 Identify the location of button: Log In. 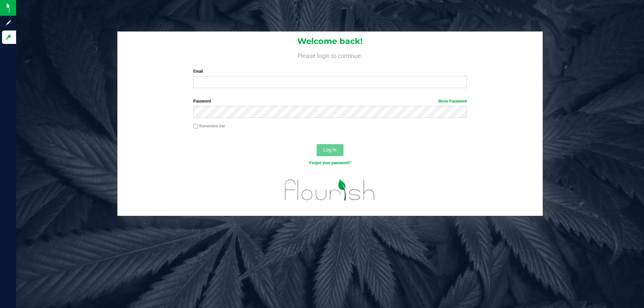
(330, 150).